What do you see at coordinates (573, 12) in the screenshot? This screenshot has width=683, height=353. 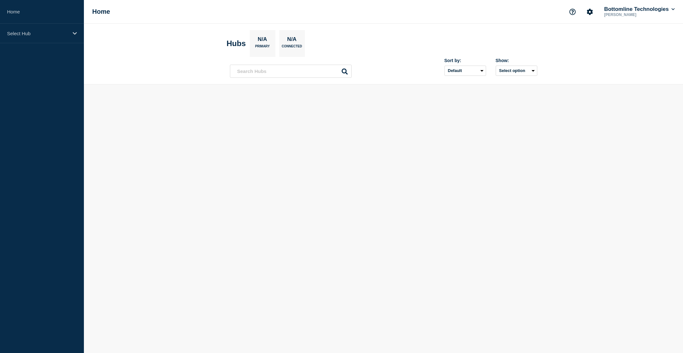 I see `button: Support` at bounding box center [573, 12].